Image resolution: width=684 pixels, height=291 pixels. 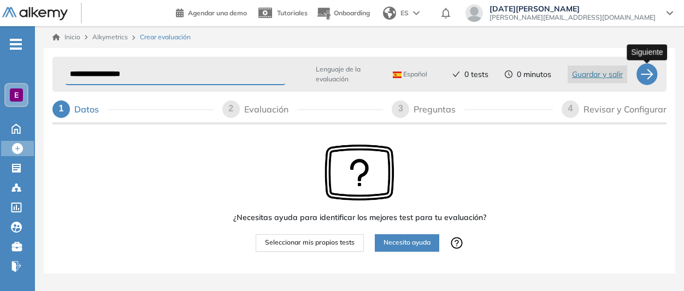 What do you see at coordinates (400, 108) in the screenshot?
I see `span: 3` at bounding box center [400, 108].